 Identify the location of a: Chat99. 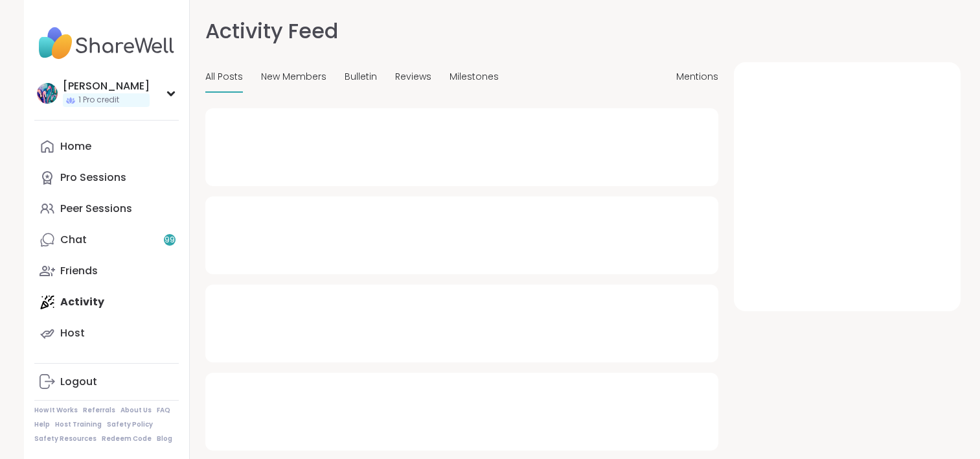
(106, 240).